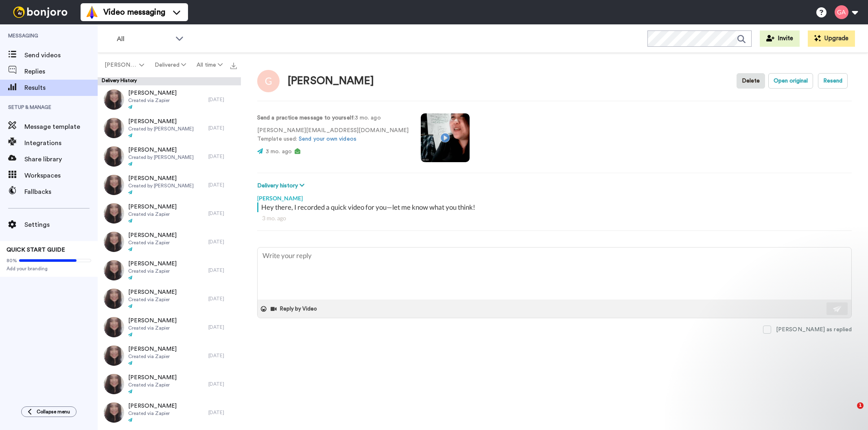  What do you see at coordinates (114, 100) in the screenshot?
I see `img: f69c3411-77b7-4f6c-abb3-828e8185ef8b-thumb.jpg` at bounding box center [114, 100].